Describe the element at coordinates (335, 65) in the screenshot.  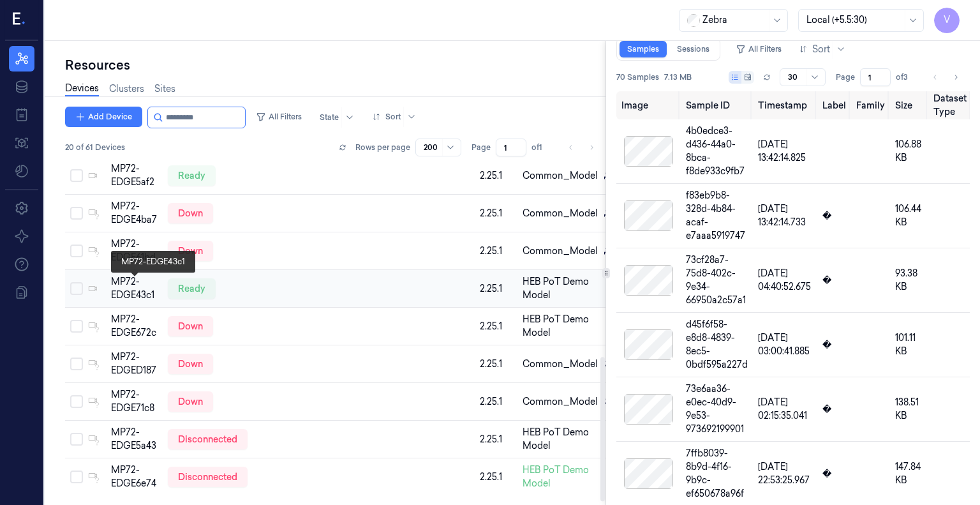
I see `div: Resources` at that location.